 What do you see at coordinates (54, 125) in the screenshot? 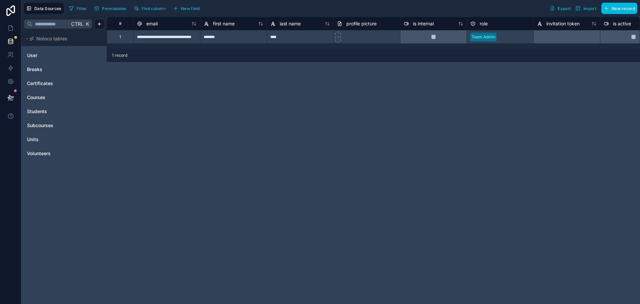
I see `a: Subcourses` at bounding box center [54, 125].